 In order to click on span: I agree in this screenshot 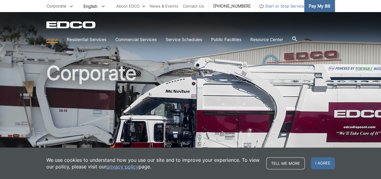, I will do `click(323, 163)`.